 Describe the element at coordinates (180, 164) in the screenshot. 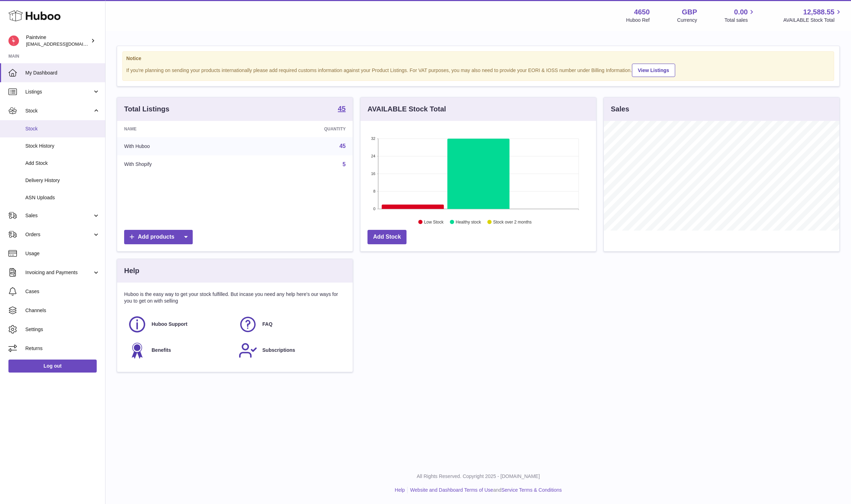

I see `td: With Shopify` at that location.